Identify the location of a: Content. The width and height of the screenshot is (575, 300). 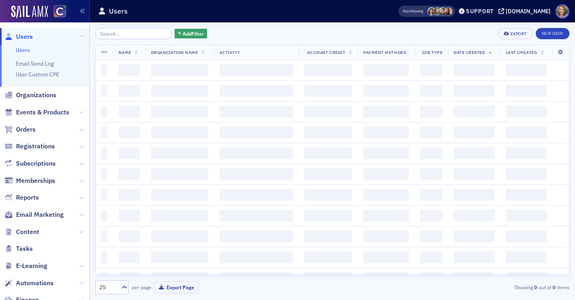
(22, 232).